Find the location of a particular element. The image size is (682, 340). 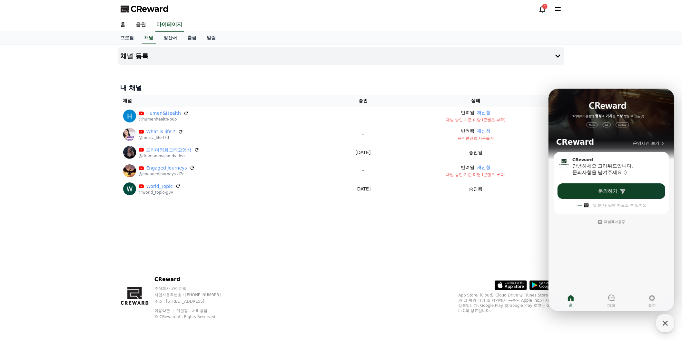

a: What is life ? is located at coordinates (161, 132).